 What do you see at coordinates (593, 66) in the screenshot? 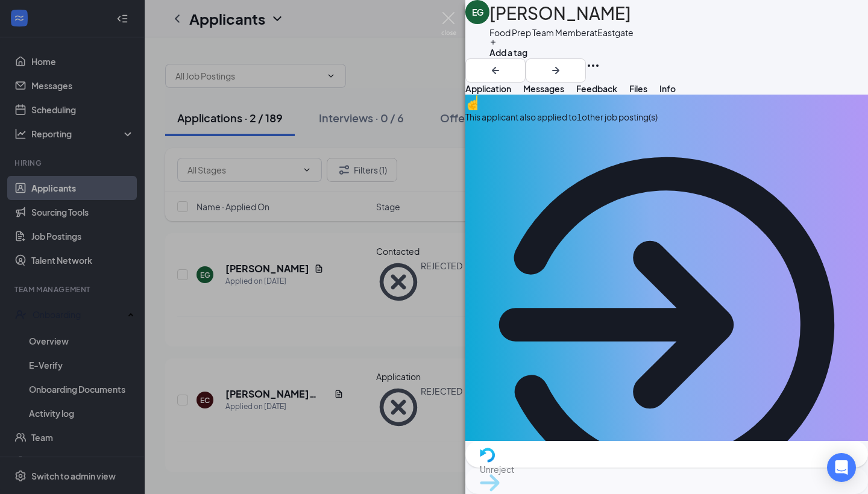
I see `svg: Ellipses` at bounding box center [593, 66].